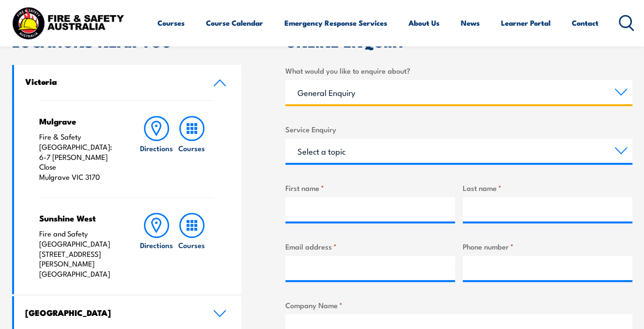  Describe the element at coordinates (112, 82) in the screenshot. I see `h4: Victoria` at that location.